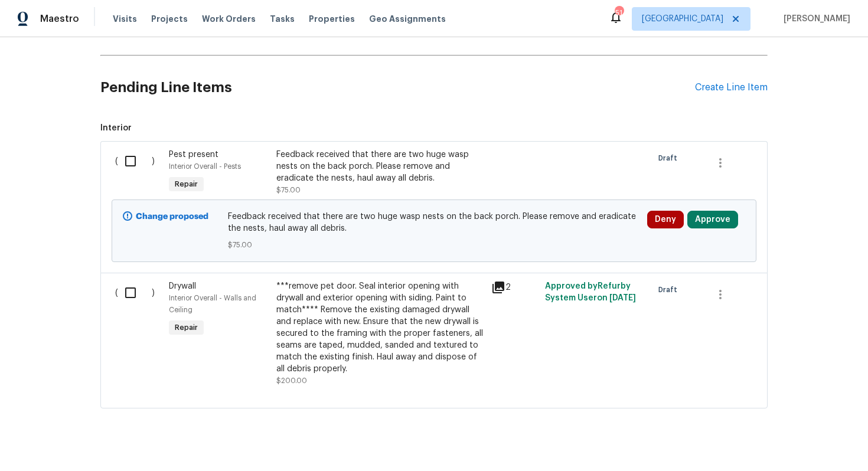 The image size is (868, 471). I want to click on span: Tasks, so click(282, 19).